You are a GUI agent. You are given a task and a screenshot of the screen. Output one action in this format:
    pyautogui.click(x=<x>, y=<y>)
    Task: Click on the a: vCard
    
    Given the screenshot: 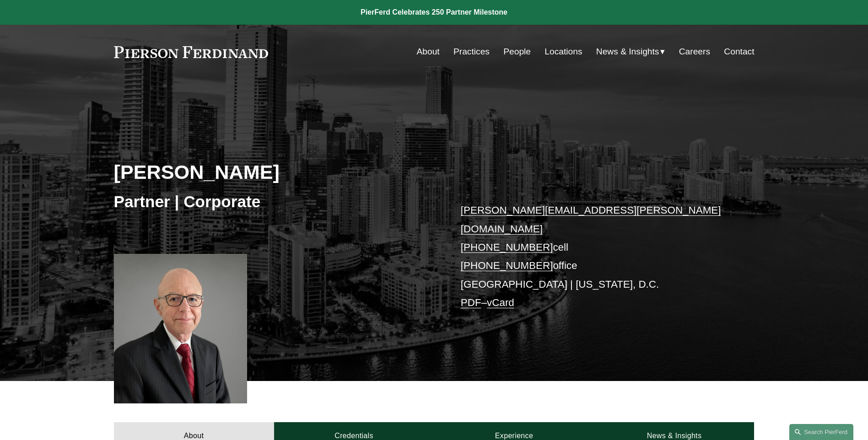 What is the action you would take?
    pyautogui.click(x=500, y=302)
    